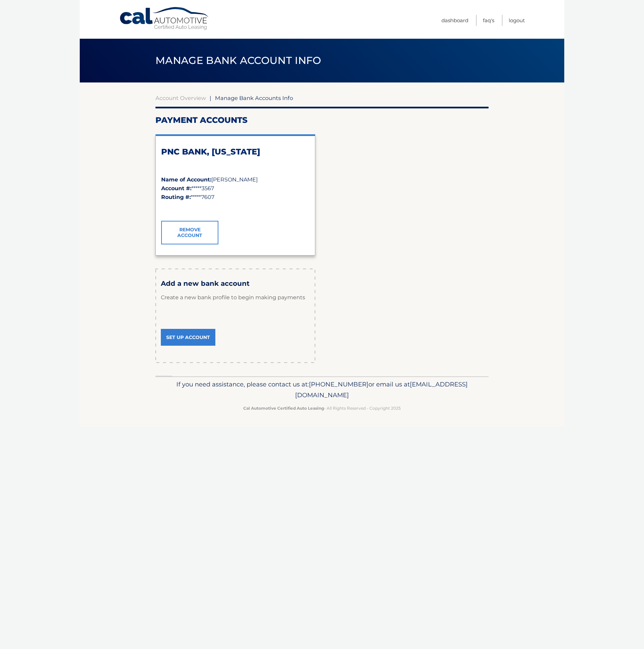  What do you see at coordinates (176, 197) in the screenshot?
I see `strong: Routing #:` at bounding box center [176, 197].